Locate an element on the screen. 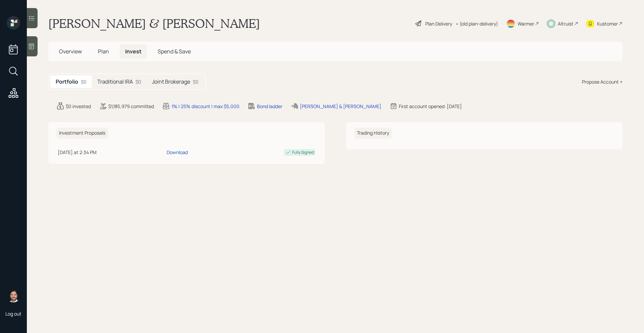 Image resolution: width=644 pixels, height=333 pixels. h5: Joint Brokerage is located at coordinates (171, 82).